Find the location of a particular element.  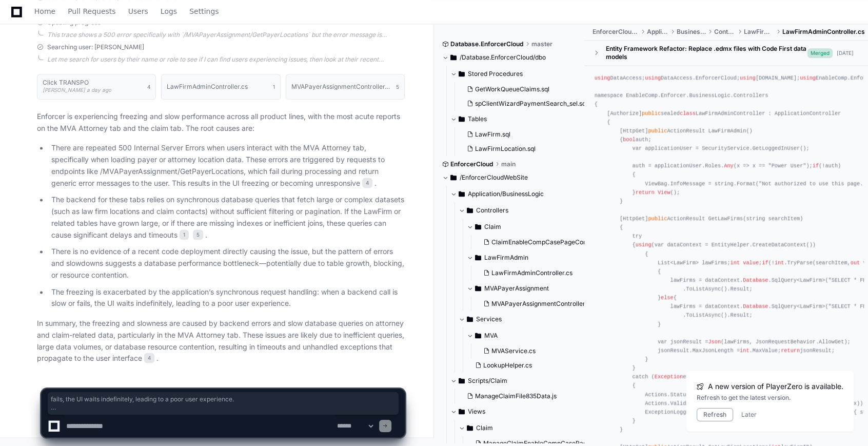

button: Services is located at coordinates (526, 319).